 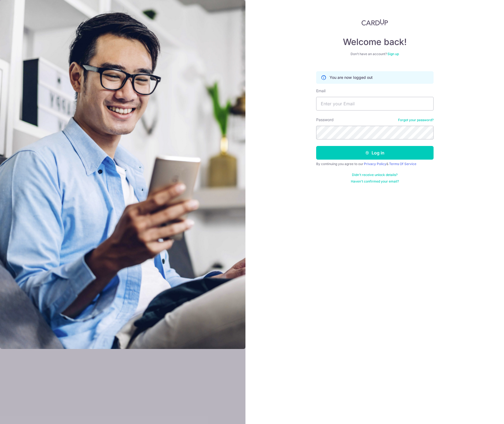 I want to click on div: Don’t have an account?, so click(x=375, y=54).